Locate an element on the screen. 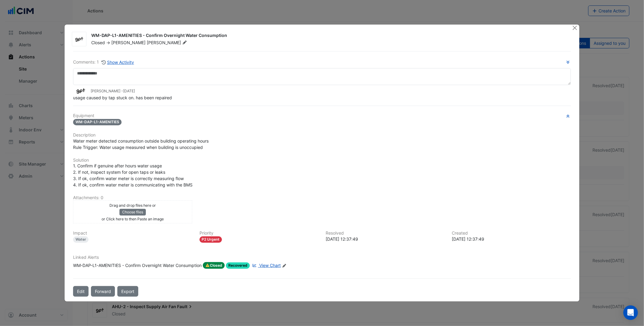  a: View Chart is located at coordinates (266, 266).